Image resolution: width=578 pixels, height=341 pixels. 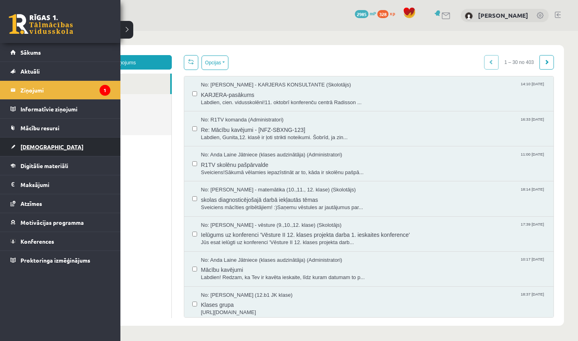 What do you see at coordinates (52, 222) in the screenshot?
I see `span: Motivācijas programma` at bounding box center [52, 222].